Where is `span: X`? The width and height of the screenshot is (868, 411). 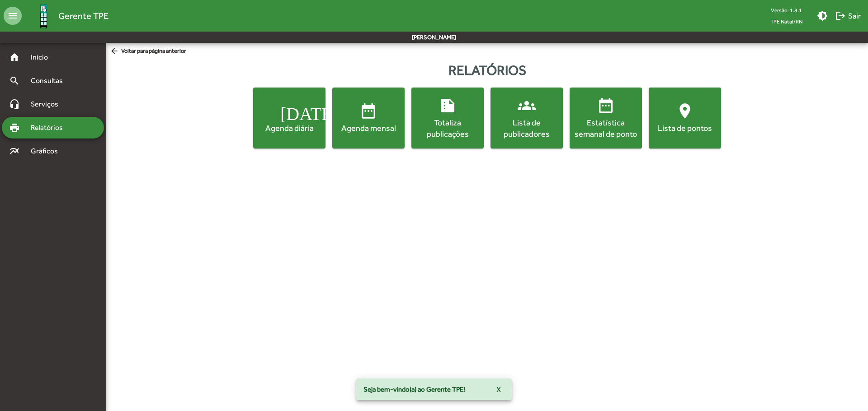
span: X is located at coordinates (498, 389).